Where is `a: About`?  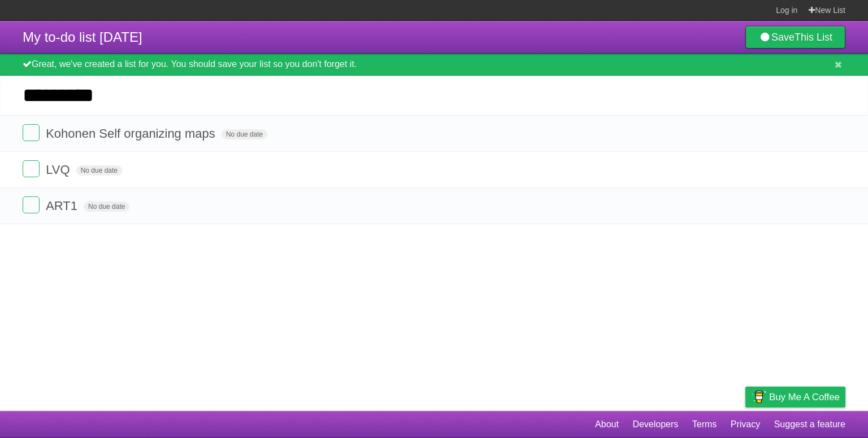
a: About is located at coordinates (607, 424).